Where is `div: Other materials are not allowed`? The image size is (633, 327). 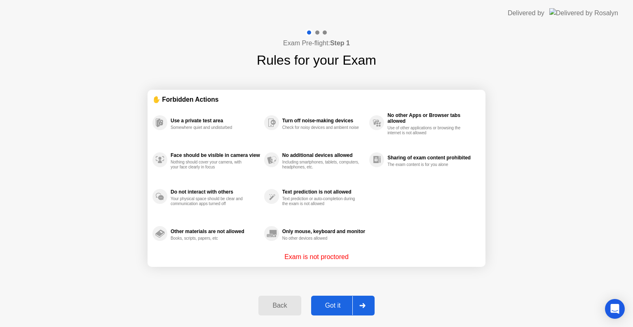
div: Other materials are not allowed is located at coordinates (215, 232).